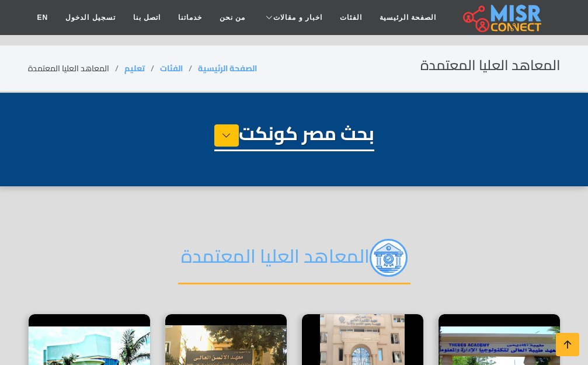 Image resolution: width=588 pixels, height=365 pixels. What do you see at coordinates (43, 17) in the screenshot?
I see `a: EN` at bounding box center [43, 17].